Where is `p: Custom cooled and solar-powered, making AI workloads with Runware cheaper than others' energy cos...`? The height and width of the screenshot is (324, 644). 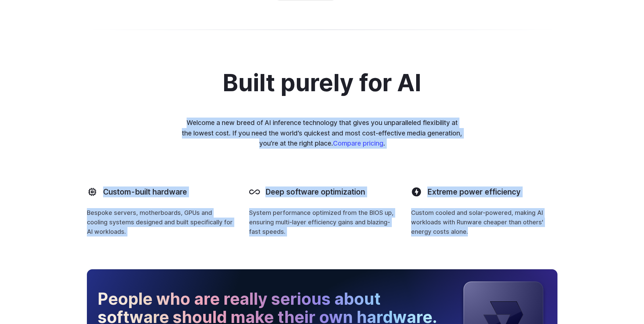
p: Custom cooled and solar-powered, making AI workloads with Runware cheaper than others' energy cos... is located at coordinates (485, 222).